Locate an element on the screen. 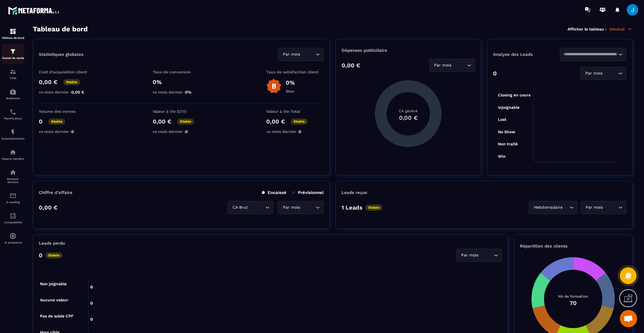 The height and width of the screenshot is (333, 644). p: Prévisionnel is located at coordinates (308, 192).